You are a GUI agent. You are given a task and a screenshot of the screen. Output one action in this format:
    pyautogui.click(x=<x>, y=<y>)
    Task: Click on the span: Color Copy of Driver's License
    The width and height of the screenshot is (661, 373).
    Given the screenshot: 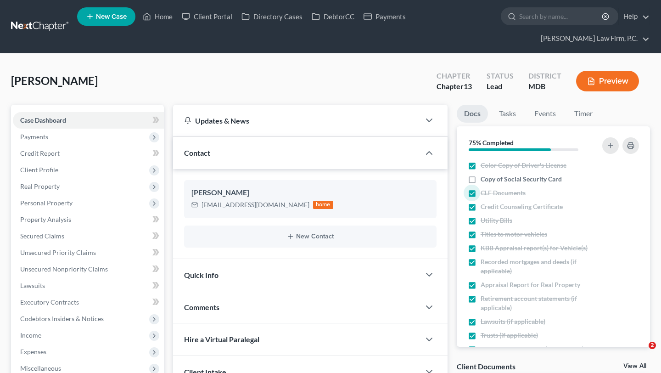 What is the action you would take?
    pyautogui.click(x=523, y=165)
    